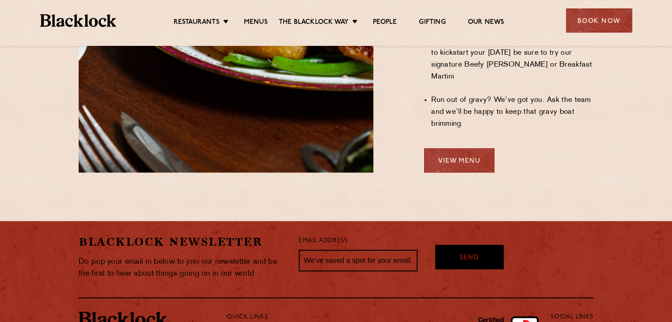  What do you see at coordinates (314, 23) in the screenshot?
I see `a: The Blacklock Way` at bounding box center [314, 23].